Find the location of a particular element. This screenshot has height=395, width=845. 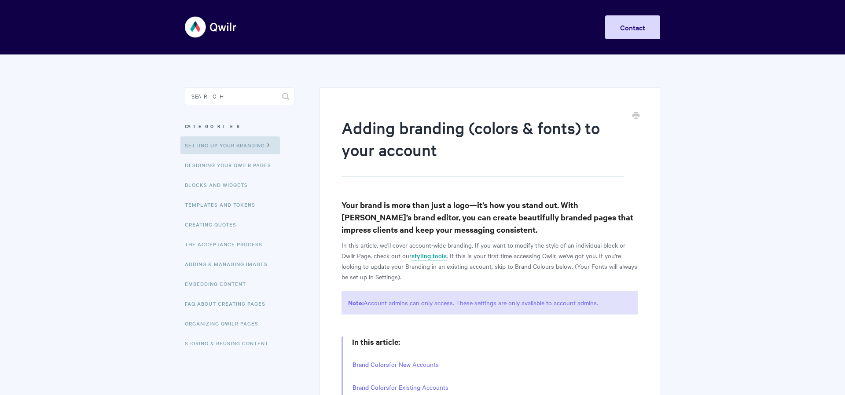

p: Account admins can only access. These settings are only available to account admins. is located at coordinates (490, 303).